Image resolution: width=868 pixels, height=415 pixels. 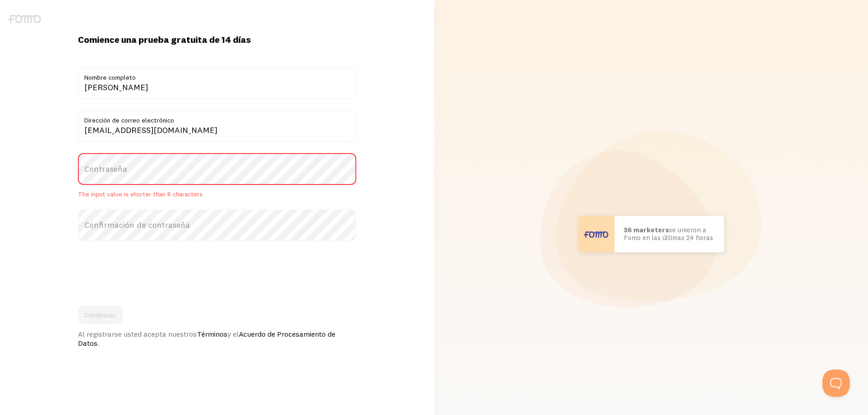 What do you see at coordinates (165, 39) in the screenshot?
I see `font: Comience una prueba gratuita de 14 días` at bounding box center [165, 39].